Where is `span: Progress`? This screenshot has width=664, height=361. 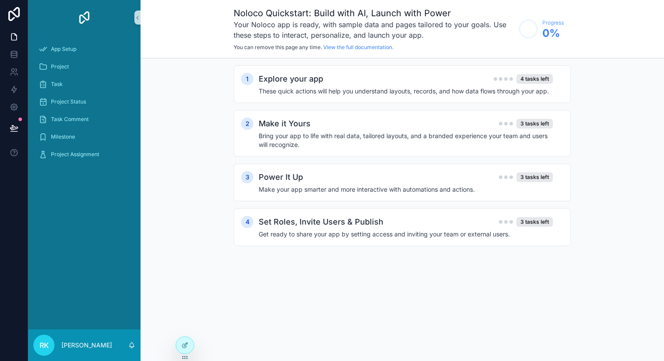 span: Progress is located at coordinates (553, 23).